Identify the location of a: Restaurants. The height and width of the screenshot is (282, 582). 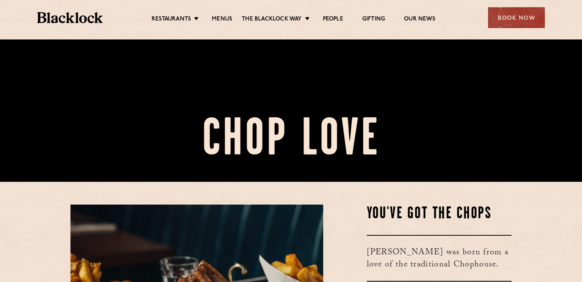
(171, 20).